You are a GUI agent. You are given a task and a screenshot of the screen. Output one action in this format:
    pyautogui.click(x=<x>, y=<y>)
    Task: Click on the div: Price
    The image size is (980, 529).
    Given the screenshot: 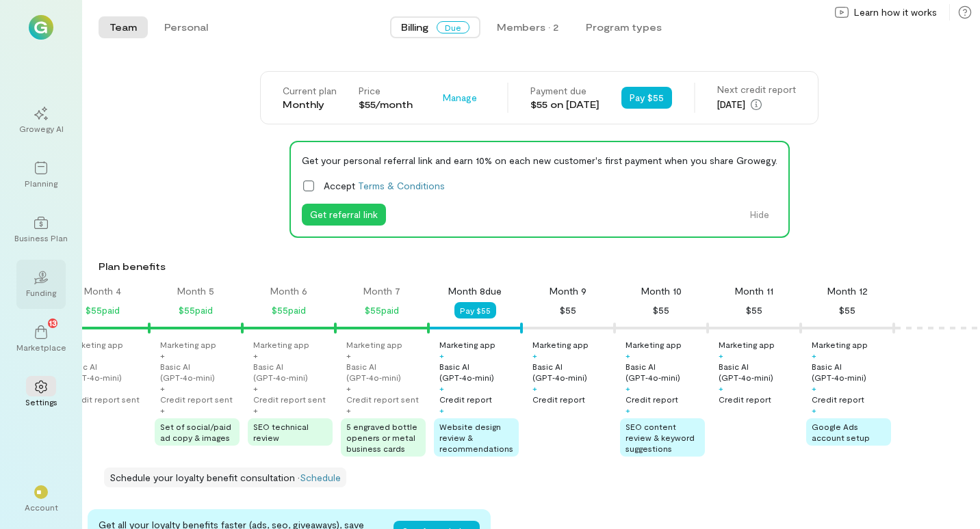 What is the action you would take?
    pyautogui.click(x=385, y=91)
    